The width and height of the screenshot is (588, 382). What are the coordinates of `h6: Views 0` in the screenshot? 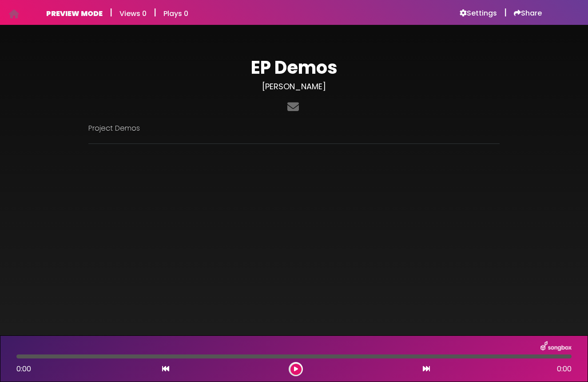 It's located at (133, 14).